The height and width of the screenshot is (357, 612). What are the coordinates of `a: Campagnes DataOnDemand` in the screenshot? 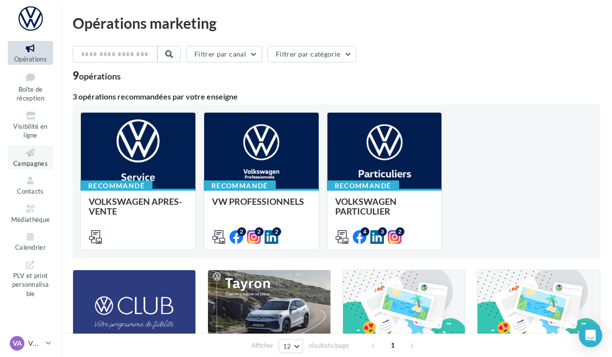 It's located at (30, 324).